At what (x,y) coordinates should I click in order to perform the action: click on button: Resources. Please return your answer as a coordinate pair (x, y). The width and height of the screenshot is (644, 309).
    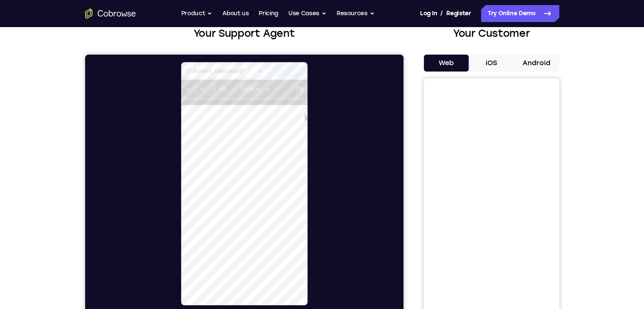
    Looking at the image, I should click on (356, 14).